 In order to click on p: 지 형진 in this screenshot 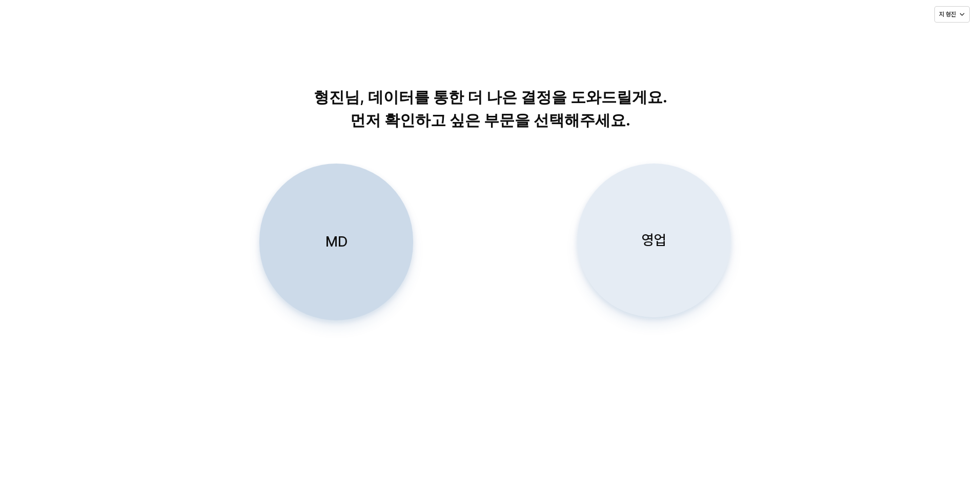, I will do `click(947, 14)`.